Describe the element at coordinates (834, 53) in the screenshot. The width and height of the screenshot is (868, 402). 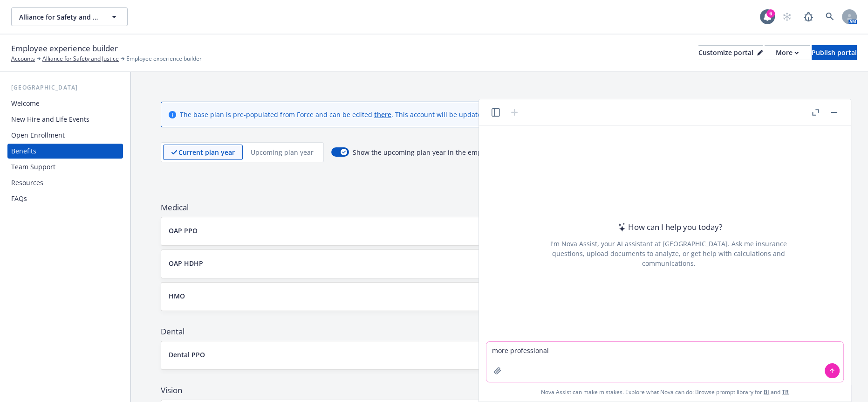
I see `div: Publish portal` at that location.